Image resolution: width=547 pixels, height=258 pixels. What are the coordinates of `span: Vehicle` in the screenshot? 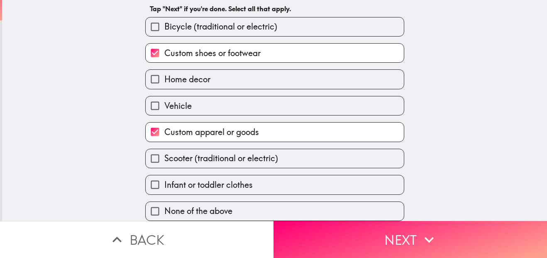 It's located at (178, 106).